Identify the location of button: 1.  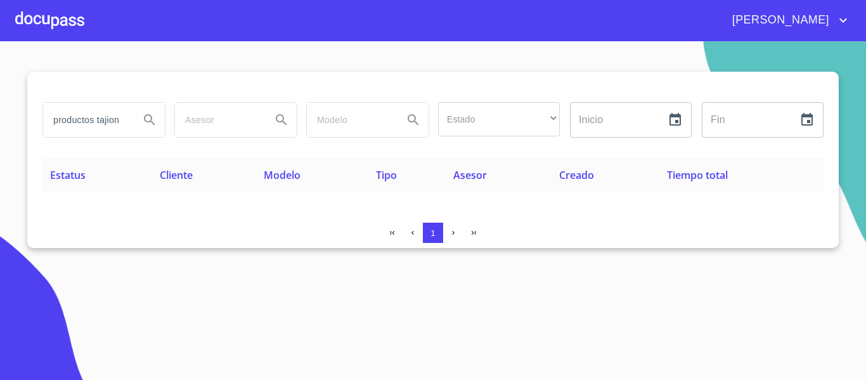
(433, 233).